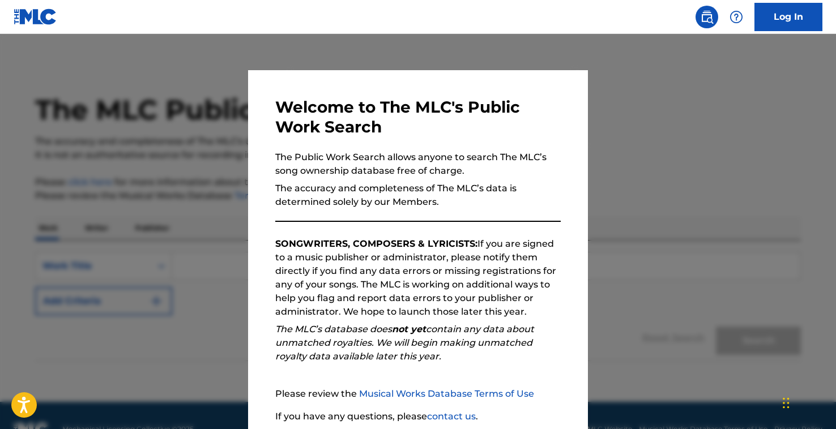  I want to click on em: The MLC’s database does contain any data about unmatched royalties. We will begin making unmatche..., so click(404, 343).